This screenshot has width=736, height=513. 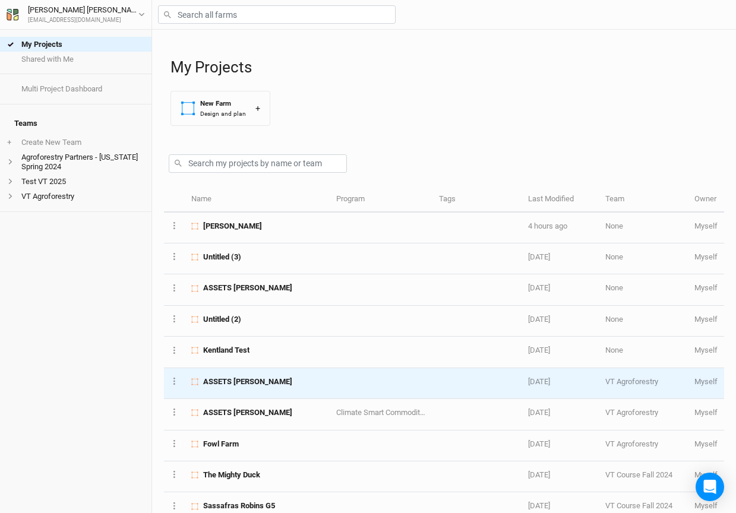 I want to click on input: Search my projects by name or team, so click(x=258, y=163).